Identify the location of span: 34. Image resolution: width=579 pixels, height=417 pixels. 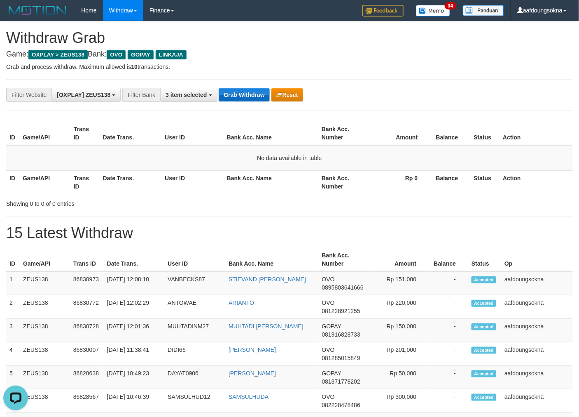
(450, 6).